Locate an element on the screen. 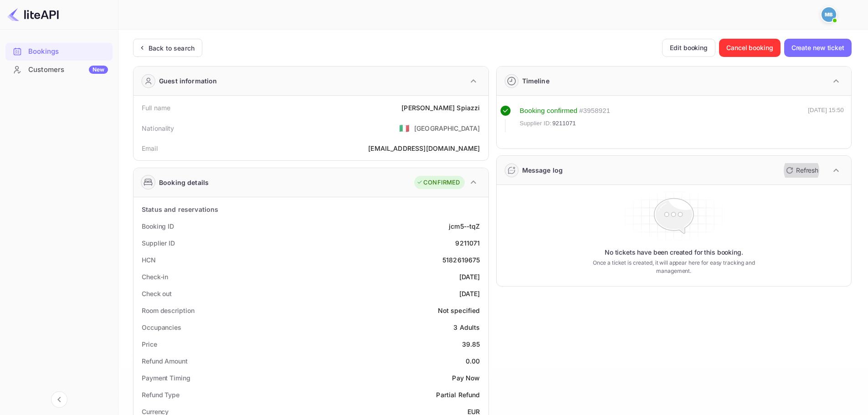  div: Pay Now is located at coordinates (466, 377).